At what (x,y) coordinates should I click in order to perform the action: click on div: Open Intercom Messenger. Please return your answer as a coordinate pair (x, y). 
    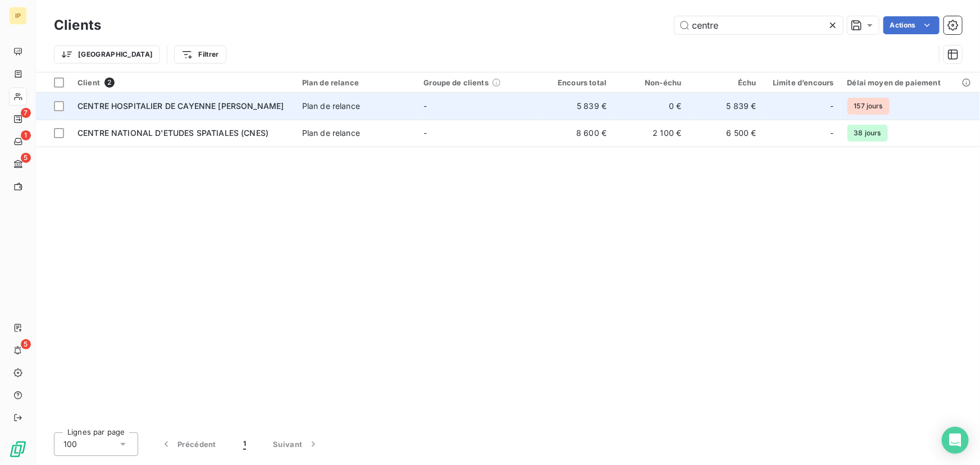
    Looking at the image, I should click on (955, 440).